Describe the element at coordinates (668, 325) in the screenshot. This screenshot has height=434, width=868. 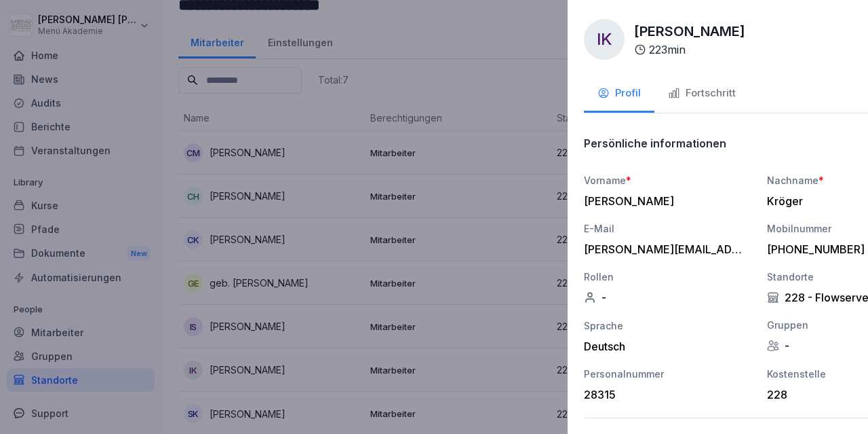
I see `div: Sprache` at that location.